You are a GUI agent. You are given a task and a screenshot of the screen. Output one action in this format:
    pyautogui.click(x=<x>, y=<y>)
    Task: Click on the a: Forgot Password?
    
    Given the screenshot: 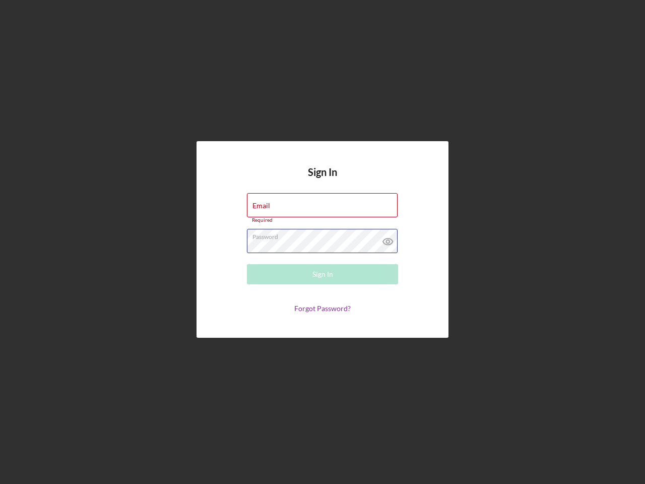 What is the action you would take?
    pyautogui.click(x=323, y=308)
    